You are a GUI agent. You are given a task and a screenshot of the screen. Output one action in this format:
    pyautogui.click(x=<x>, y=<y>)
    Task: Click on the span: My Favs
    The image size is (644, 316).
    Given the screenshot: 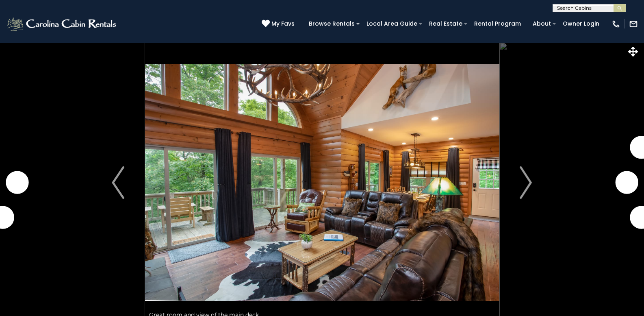 What is the action you would take?
    pyautogui.click(x=283, y=23)
    